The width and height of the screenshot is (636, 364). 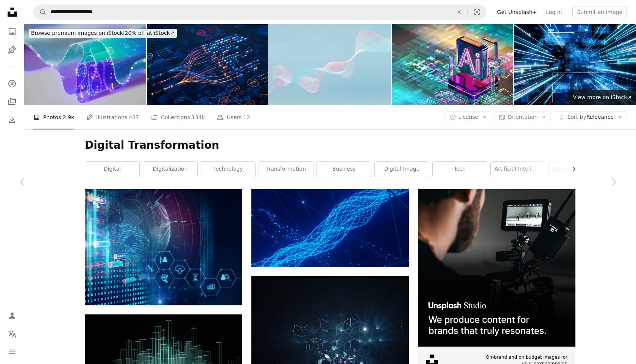 What do you see at coordinates (164, 247) in the screenshot?
I see `a: futuristic earth map technology abstract background represent global connection concept` at bounding box center [164, 247].